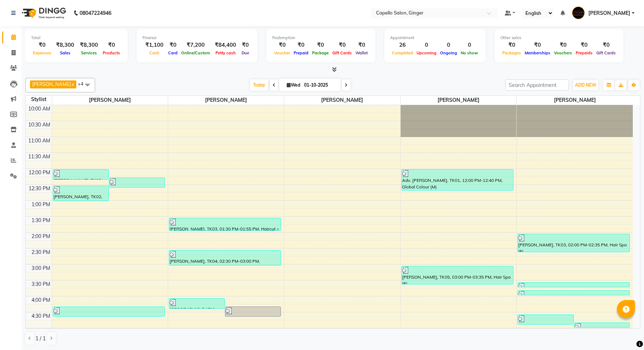  What do you see at coordinates (41, 284) in the screenshot?
I see `div: 3:30 PM` at bounding box center [41, 284].